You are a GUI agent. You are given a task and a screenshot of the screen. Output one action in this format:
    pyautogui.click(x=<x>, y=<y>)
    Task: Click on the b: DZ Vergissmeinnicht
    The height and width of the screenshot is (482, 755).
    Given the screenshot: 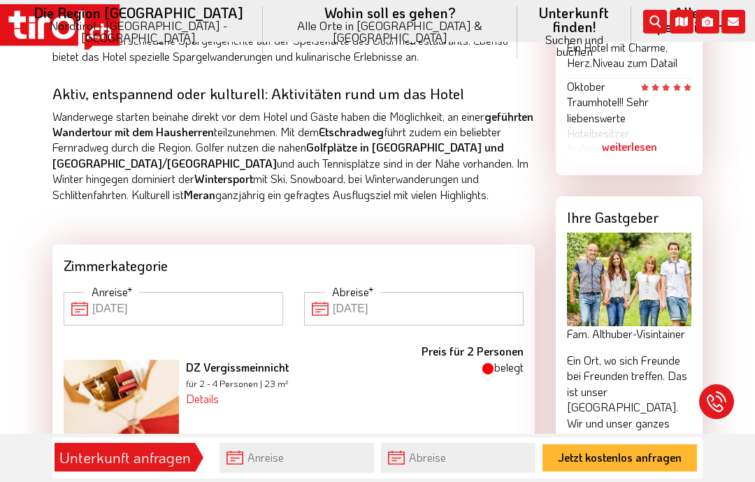 What is the action you would take?
    pyautogui.click(x=237, y=367)
    